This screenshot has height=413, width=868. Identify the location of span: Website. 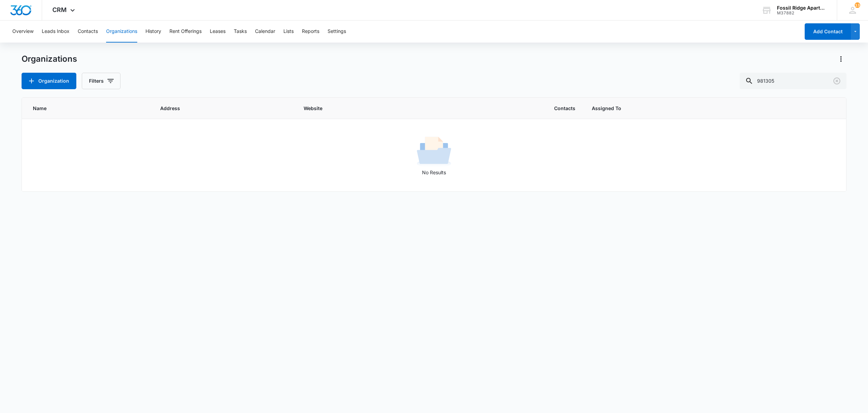
(365, 108).